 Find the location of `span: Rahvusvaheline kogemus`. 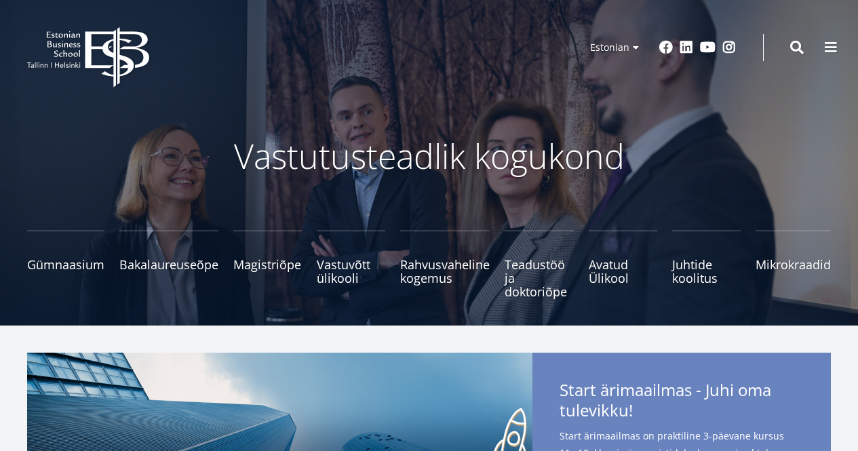

span: Rahvusvaheline kogemus is located at coordinates (445, 271).